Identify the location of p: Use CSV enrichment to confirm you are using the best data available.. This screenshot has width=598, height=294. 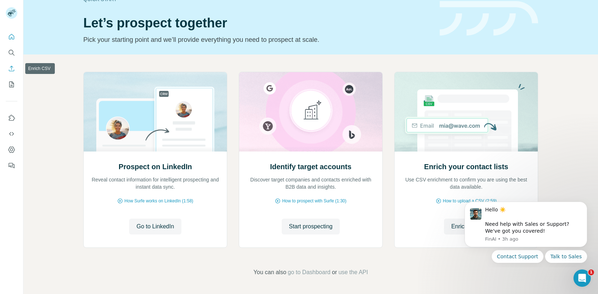
(466, 183).